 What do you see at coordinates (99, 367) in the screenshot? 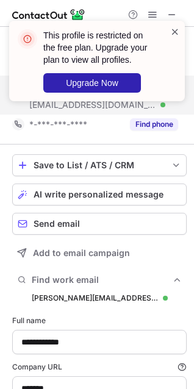
I see `label: Company URL` at bounding box center [99, 367].